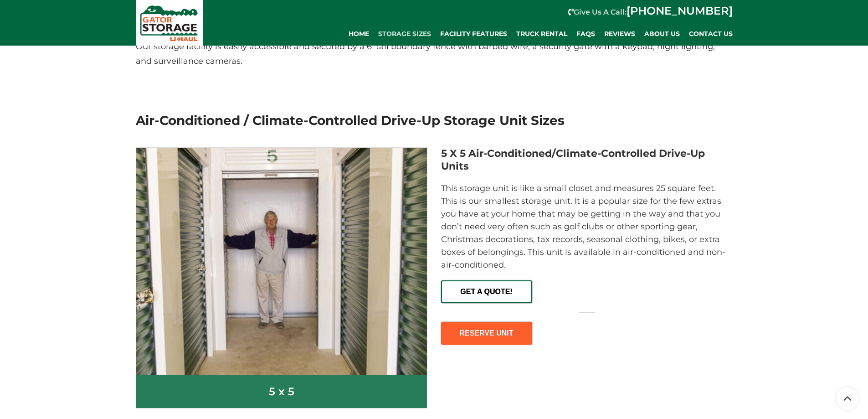 The image size is (868, 419). Describe the element at coordinates (587, 160) in the screenshot. I see `h3: 5 X 5 Air-Conditioned/Climate-Controlled Drive-Up Units` at that location.